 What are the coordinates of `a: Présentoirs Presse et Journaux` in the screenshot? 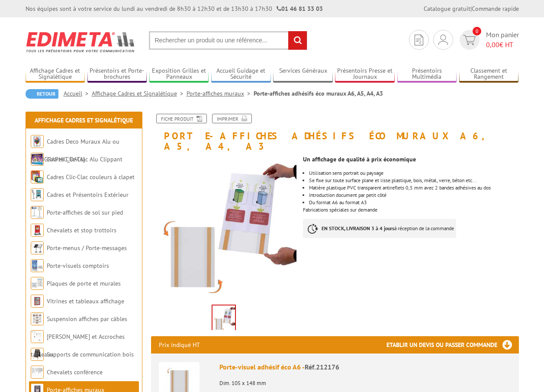 It's located at (364, 74).